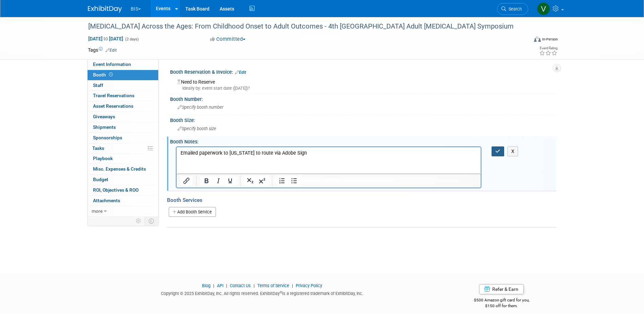  What do you see at coordinates (513, 151) in the screenshot?
I see `button: X` at bounding box center [513, 151].